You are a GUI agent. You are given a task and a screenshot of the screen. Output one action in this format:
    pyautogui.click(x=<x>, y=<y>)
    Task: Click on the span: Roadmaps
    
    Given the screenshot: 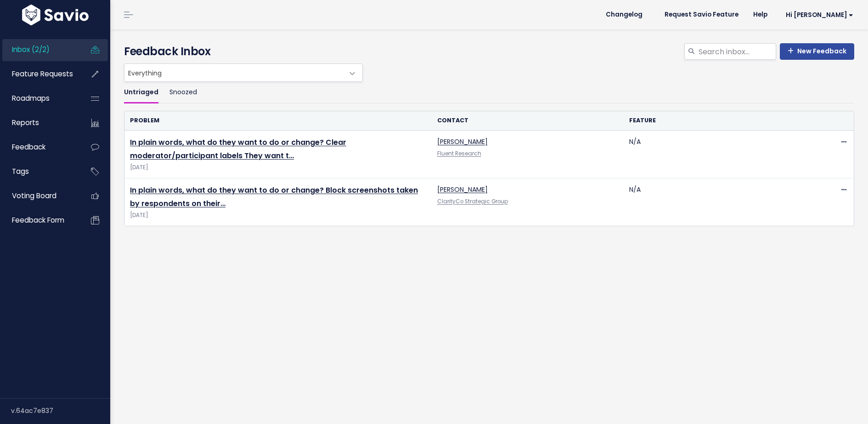 What is the action you would take?
    pyautogui.click(x=31, y=98)
    